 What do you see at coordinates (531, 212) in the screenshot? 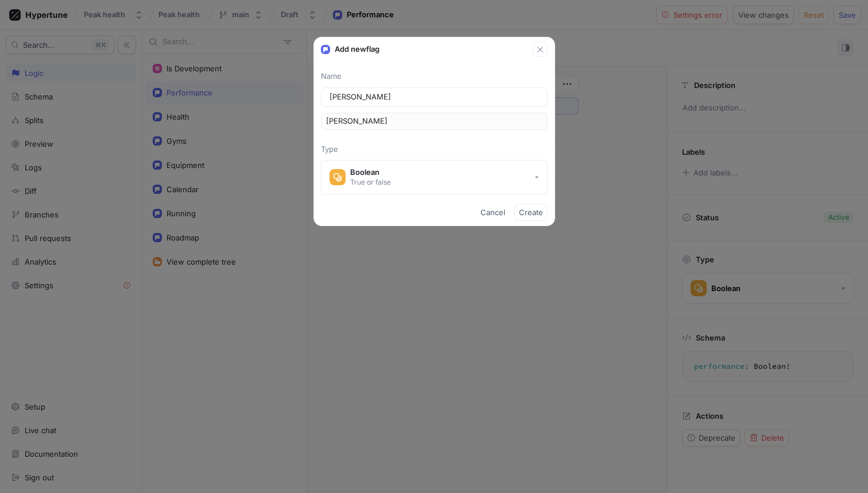
I see `span: Create` at bounding box center [531, 212].